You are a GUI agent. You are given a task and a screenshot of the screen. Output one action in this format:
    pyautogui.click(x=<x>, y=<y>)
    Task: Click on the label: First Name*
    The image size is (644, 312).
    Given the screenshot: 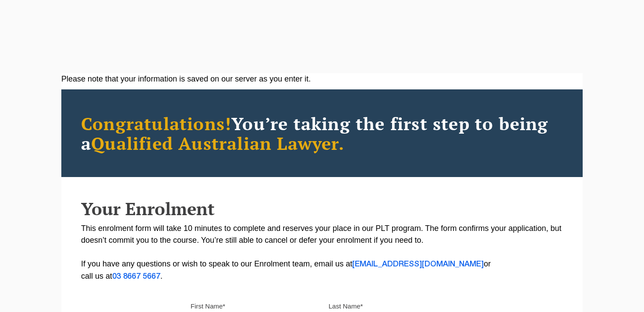 What is the action you would take?
    pyautogui.click(x=208, y=306)
    